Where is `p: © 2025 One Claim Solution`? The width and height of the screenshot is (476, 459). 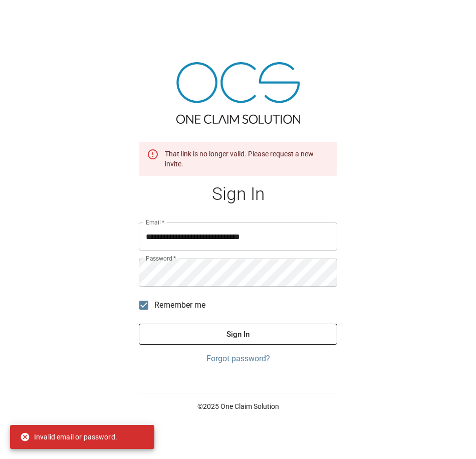
p: © 2025 One Claim Solution is located at coordinates (238, 406).